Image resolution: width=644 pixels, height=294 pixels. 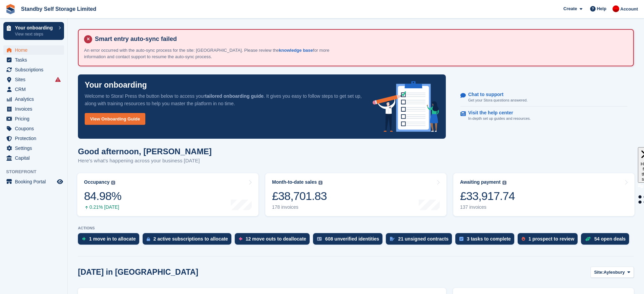 What do you see at coordinates (423, 239) in the screenshot?
I see `div: 21 unsigned contracts` at bounding box center [423, 239].